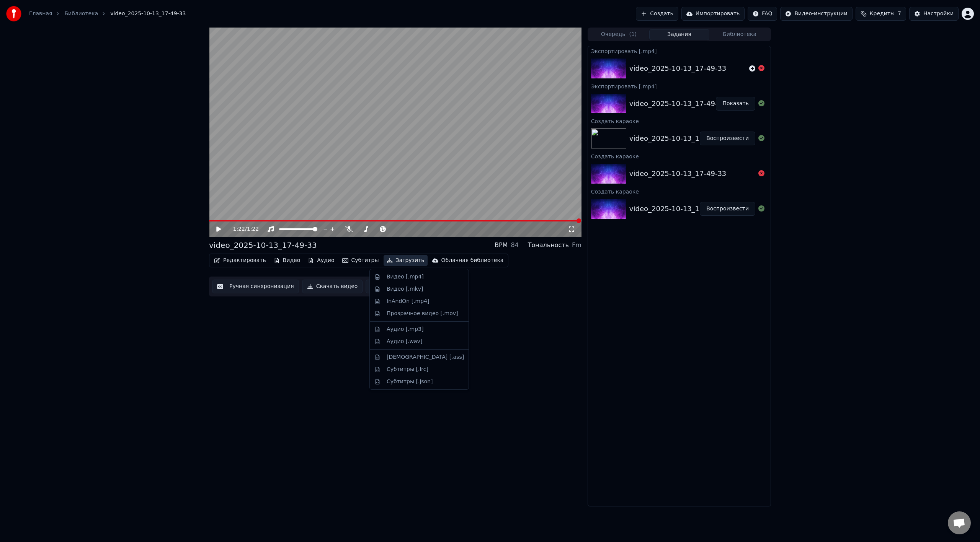 The height and width of the screenshot is (542, 980). What do you see at coordinates (81, 14) in the screenshot?
I see `a: Библиотека` at bounding box center [81, 14].